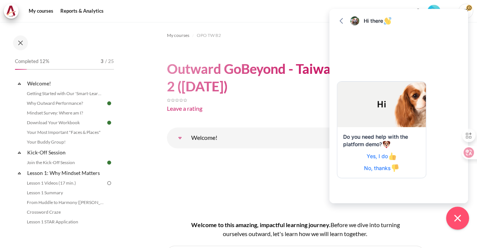 This screenshot has width=477, height=248. I want to click on a: Crossword Craze, so click(65, 212).